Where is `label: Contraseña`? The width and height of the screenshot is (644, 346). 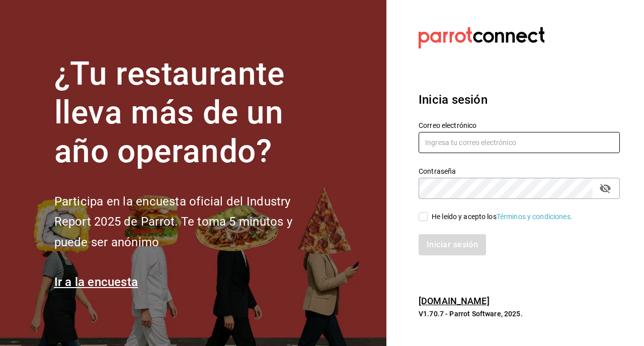 label: Contraseña is located at coordinates (520, 171).